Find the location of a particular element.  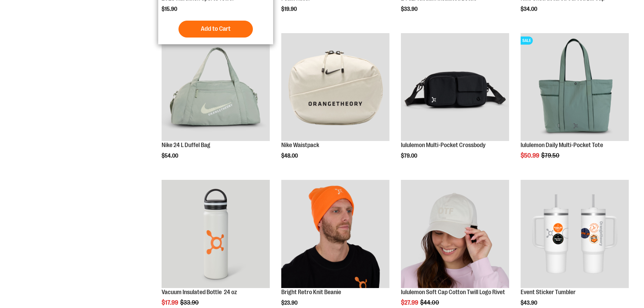

span: $34.00 is located at coordinates (529, 9).